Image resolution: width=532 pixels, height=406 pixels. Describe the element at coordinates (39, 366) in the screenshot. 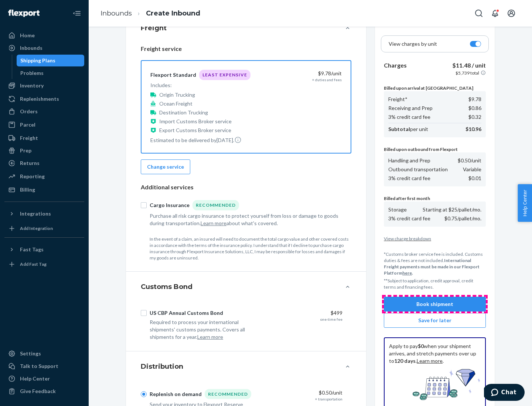

I see `div: Talk to Support` at that location.